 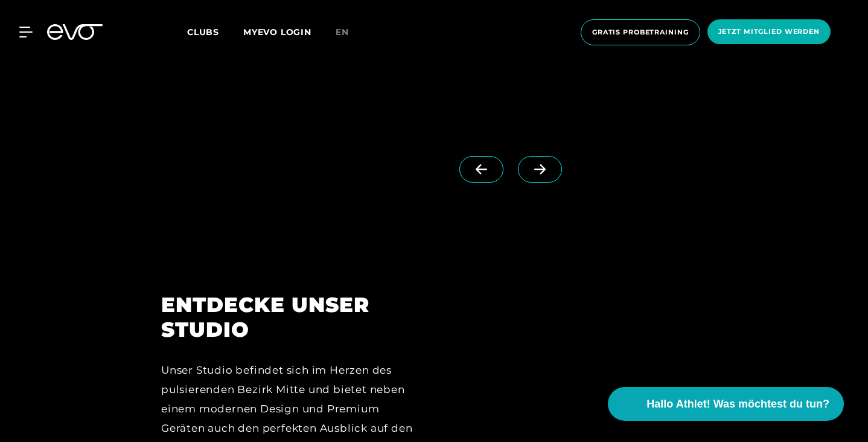 I want to click on a: MYEVO LOGIN, so click(x=277, y=32).